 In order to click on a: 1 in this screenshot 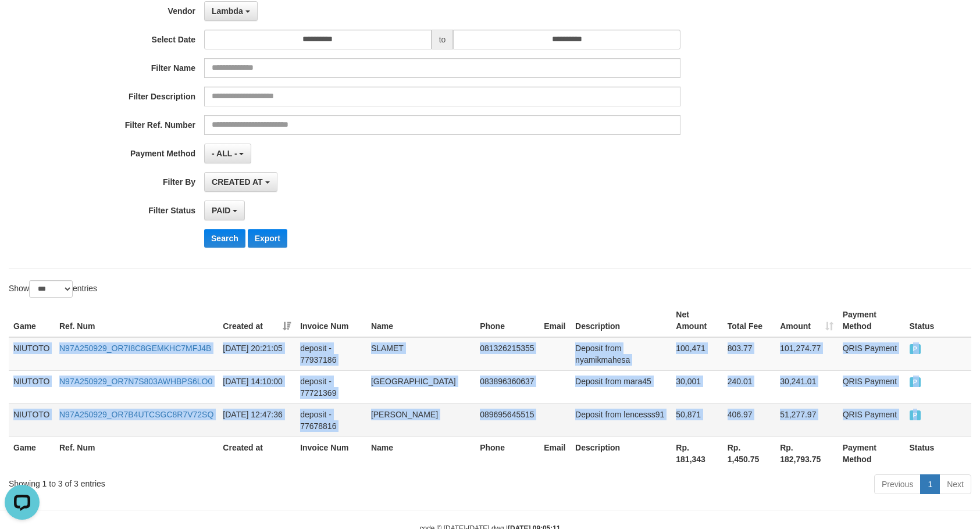, I will do `click(930, 485)`.